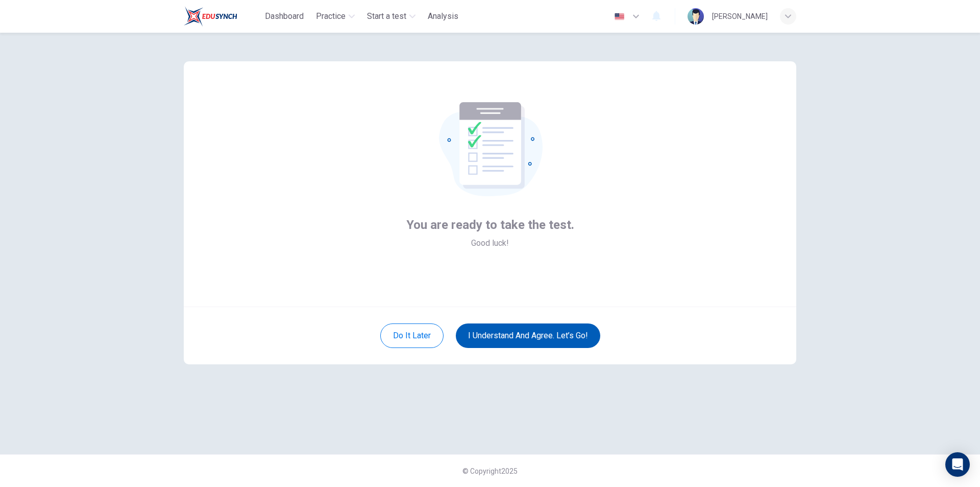 The height and width of the screenshot is (487, 980). Describe the element at coordinates (284, 16) in the screenshot. I see `button: Dashboard` at that location.